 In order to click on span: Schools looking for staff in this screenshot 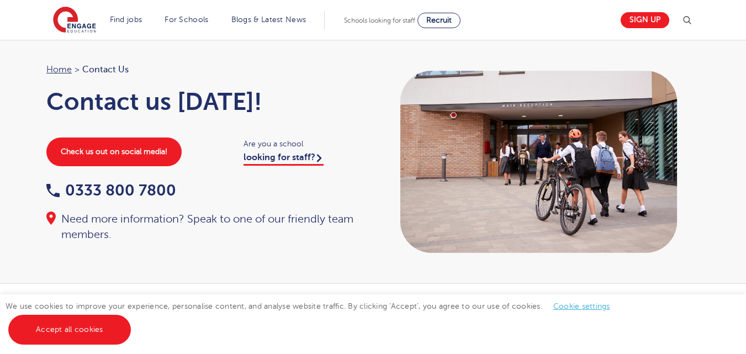, I will do `click(379, 20)`.